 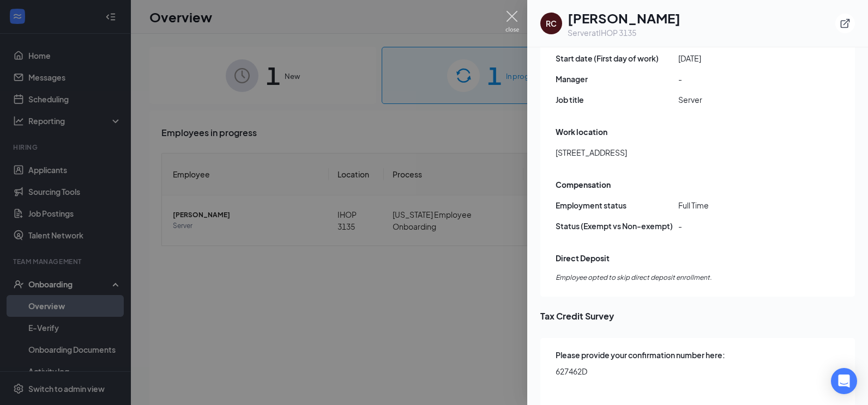 What do you see at coordinates (551, 24) in the screenshot?
I see `div: RC` at bounding box center [551, 24].